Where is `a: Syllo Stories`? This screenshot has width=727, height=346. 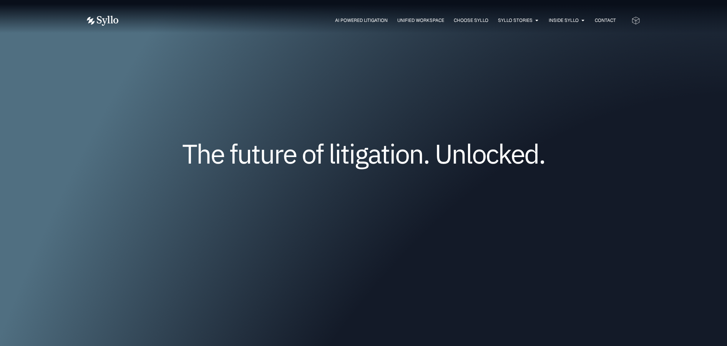 a: Syllo Stories is located at coordinates (515, 20).